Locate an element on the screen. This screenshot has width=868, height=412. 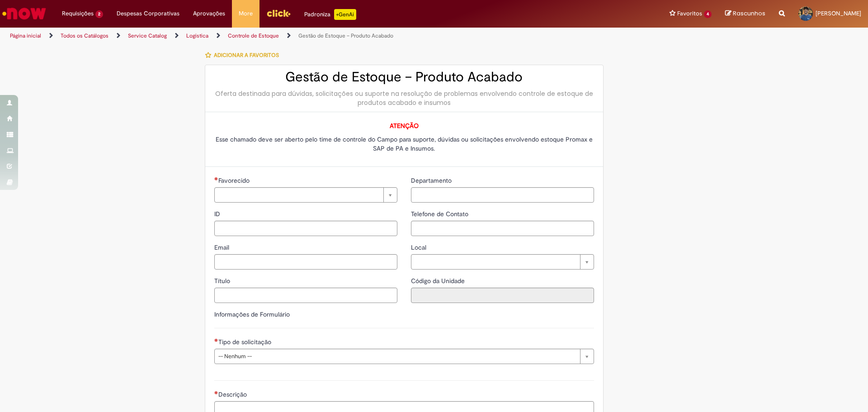
input: Título is located at coordinates (306, 295).